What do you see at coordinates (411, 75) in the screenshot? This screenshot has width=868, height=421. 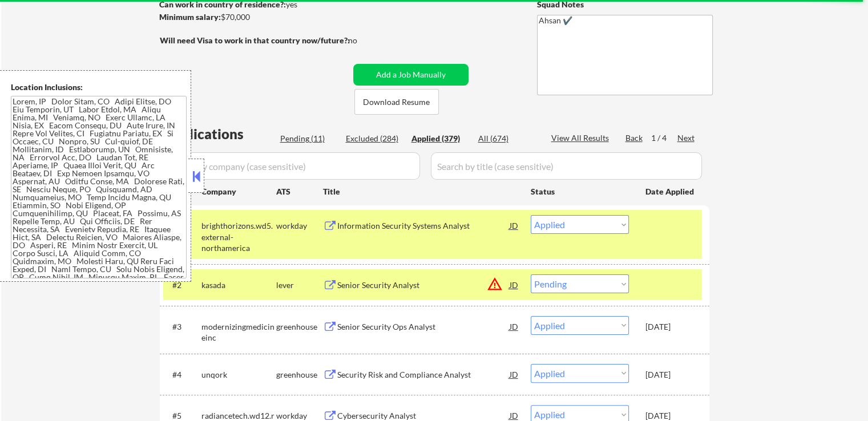 I see `button: Add a Job Manually` at bounding box center [411, 75].